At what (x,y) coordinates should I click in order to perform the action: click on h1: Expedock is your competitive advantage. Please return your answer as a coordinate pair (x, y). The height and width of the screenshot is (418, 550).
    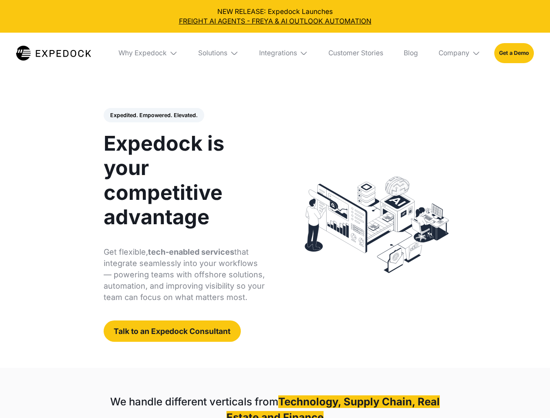
    Looking at the image, I should click on (184, 180).